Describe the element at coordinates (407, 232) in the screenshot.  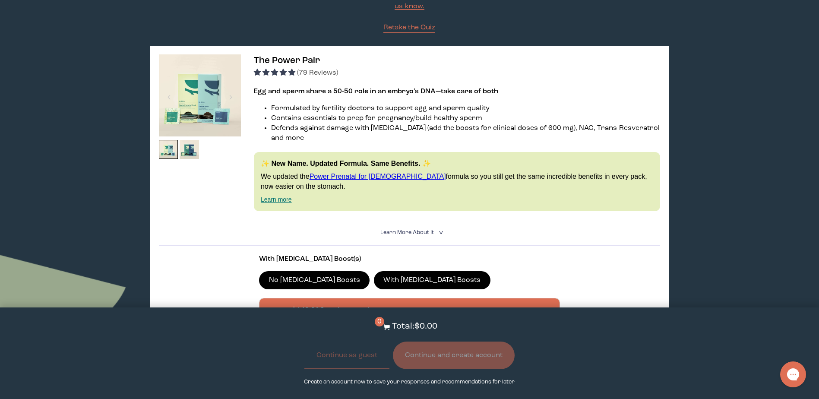
I see `span: Learn More About it` at that location.